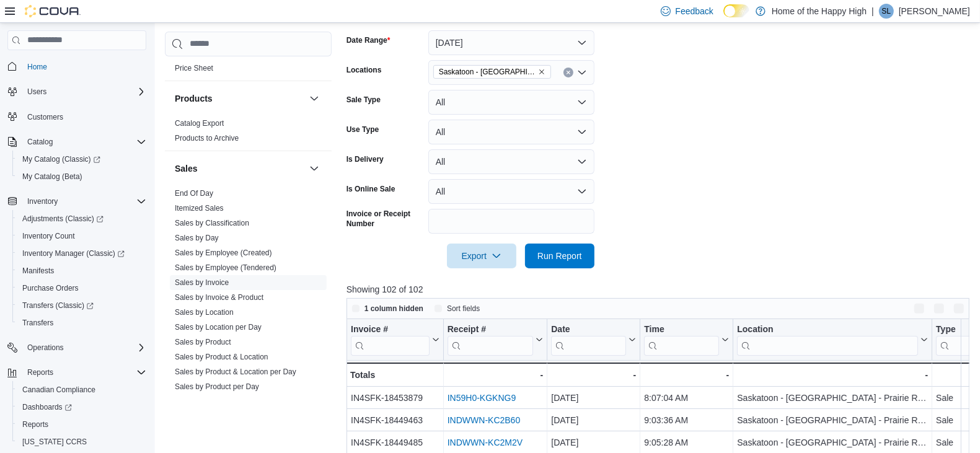 Image resolution: width=980 pixels, height=453 pixels. What do you see at coordinates (492, 72) in the screenshot?
I see `span: Saskatoon - Stonebridge - Prairie Records` at bounding box center [492, 72].